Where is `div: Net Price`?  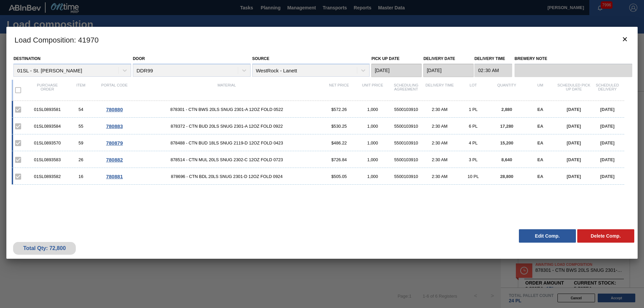
div: Net Price is located at coordinates (339, 90).